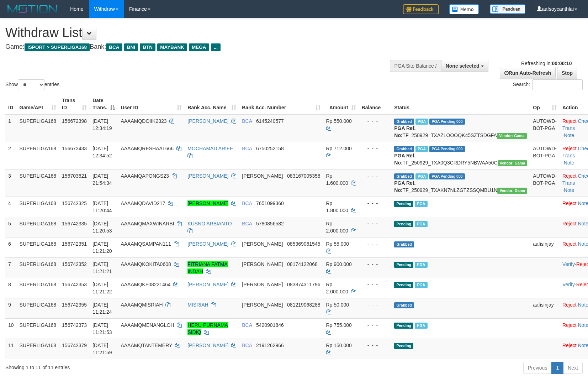 The width and height of the screenshot is (588, 376). What do you see at coordinates (339, 345) in the screenshot?
I see `span: Rp 150.000` at bounding box center [339, 345].